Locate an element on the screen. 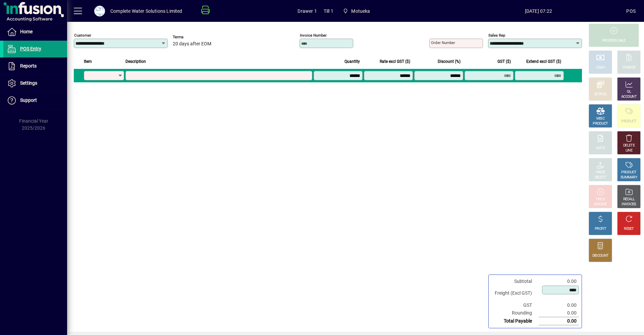 This screenshot has width=644, height=335. a: Reports is located at coordinates (35, 66).